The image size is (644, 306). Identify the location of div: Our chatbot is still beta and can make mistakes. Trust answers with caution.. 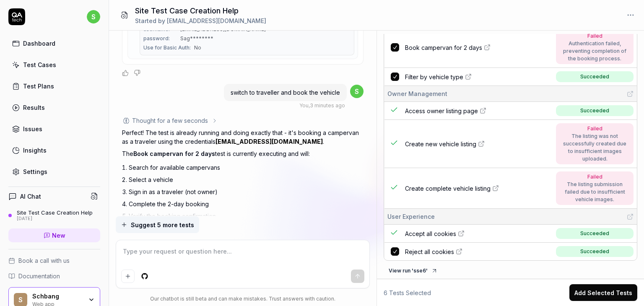
(242, 299).